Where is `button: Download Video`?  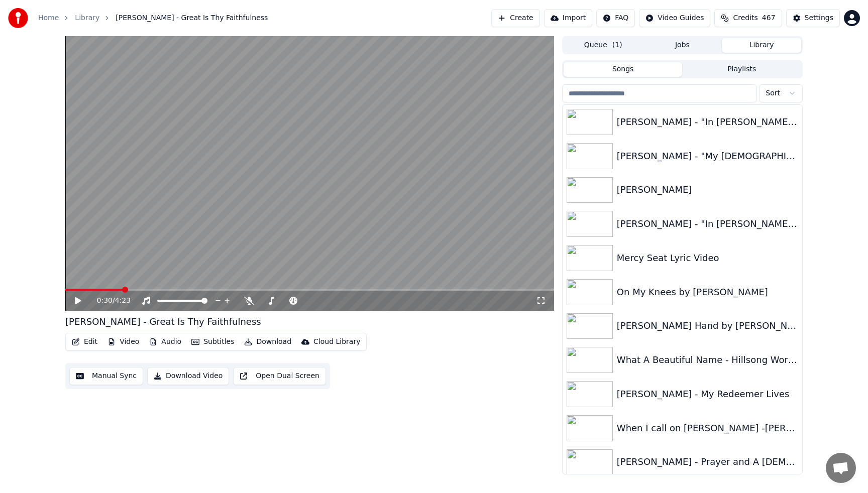
button: Download Video is located at coordinates (188, 376).